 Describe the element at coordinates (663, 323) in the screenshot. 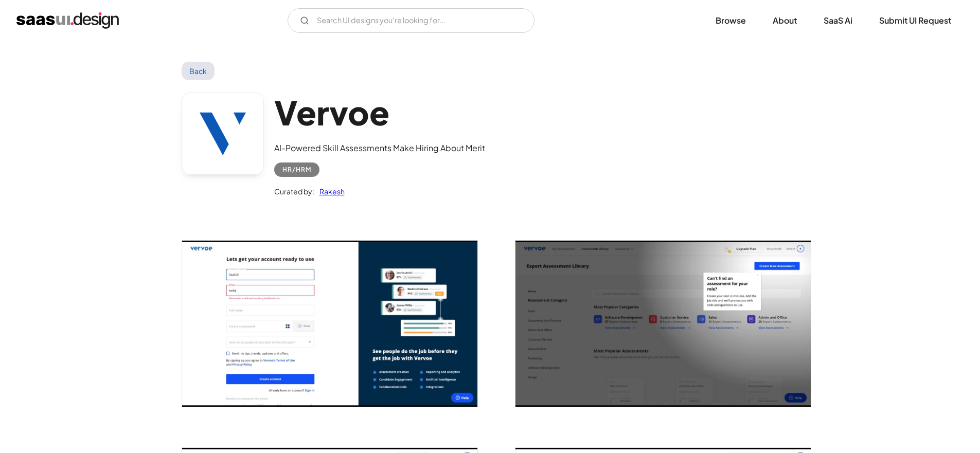

I see `img: 610f9dc84c9e82a10ab4a5c4_Vervoe%20first%20time%20login%20home%20or%20dashboard.jpg` at that location.